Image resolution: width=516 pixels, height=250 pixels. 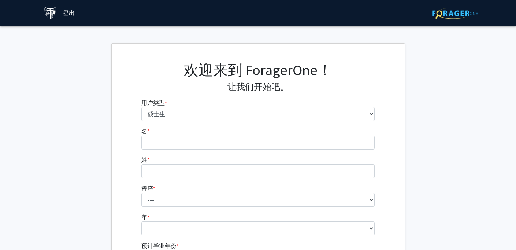 What do you see at coordinates (258, 86) in the screenshot?
I see `font: 让我们开始吧。` at bounding box center [258, 86].